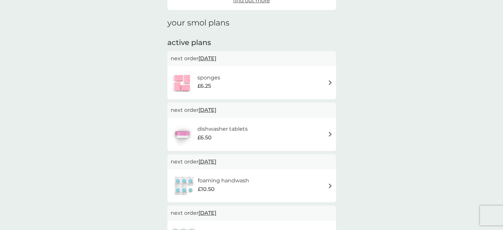  Describe the element at coordinates (252, 43) in the screenshot. I see `h2: active plans` at that location.